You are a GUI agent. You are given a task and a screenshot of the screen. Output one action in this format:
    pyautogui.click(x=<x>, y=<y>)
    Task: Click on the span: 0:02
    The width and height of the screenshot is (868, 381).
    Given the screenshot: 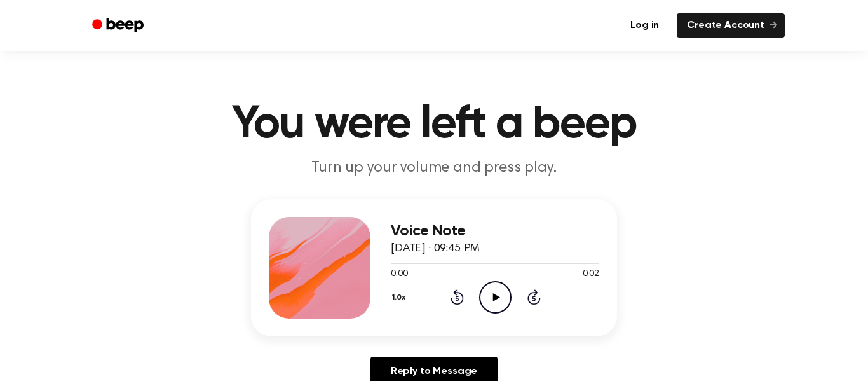 What is the action you would take?
    pyautogui.click(x=591, y=274)
    